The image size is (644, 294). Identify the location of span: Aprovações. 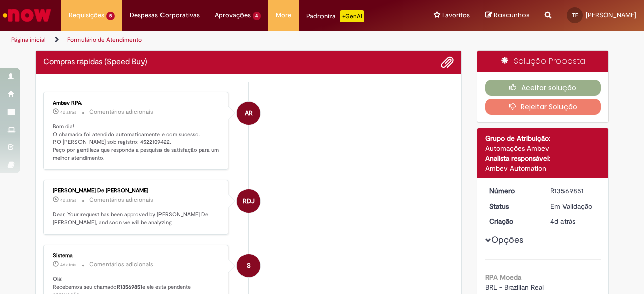
(233, 15).